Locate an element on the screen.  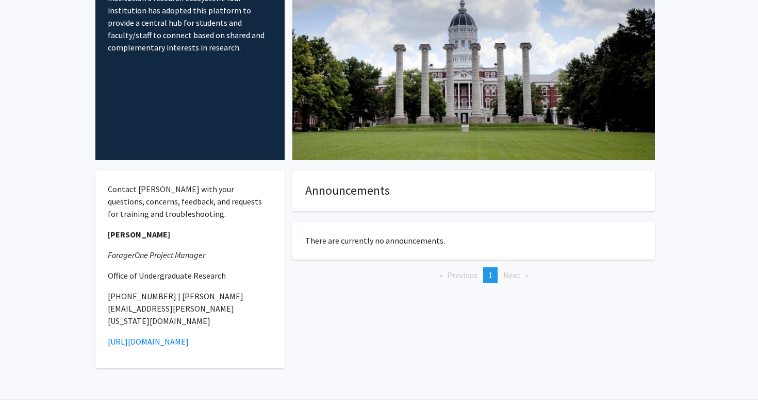
span: 1 is located at coordinates (490, 275).